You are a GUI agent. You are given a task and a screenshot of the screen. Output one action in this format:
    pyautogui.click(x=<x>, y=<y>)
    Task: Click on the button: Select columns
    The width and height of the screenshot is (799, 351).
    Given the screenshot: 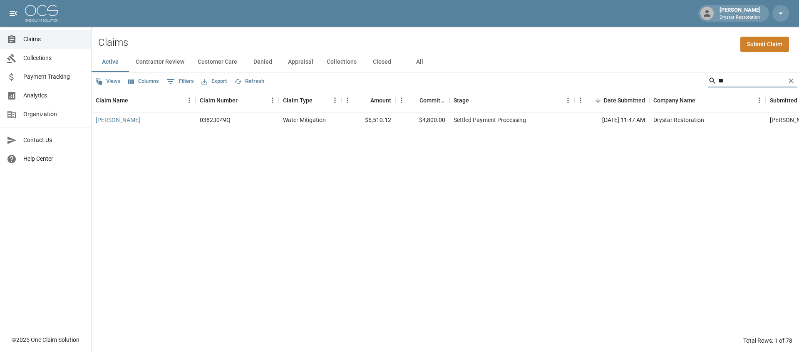 What is the action you would take?
    pyautogui.click(x=144, y=81)
    